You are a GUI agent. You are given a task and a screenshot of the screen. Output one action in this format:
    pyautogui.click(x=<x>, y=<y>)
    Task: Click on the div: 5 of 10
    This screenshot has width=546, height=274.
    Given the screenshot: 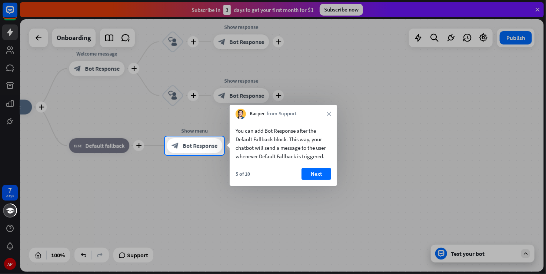 What is the action you would take?
    pyautogui.click(x=243, y=174)
    